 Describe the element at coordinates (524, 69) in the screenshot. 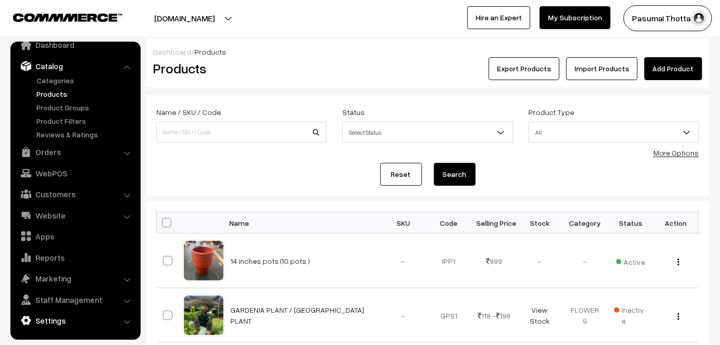

I see `button: Export Products` at that location.